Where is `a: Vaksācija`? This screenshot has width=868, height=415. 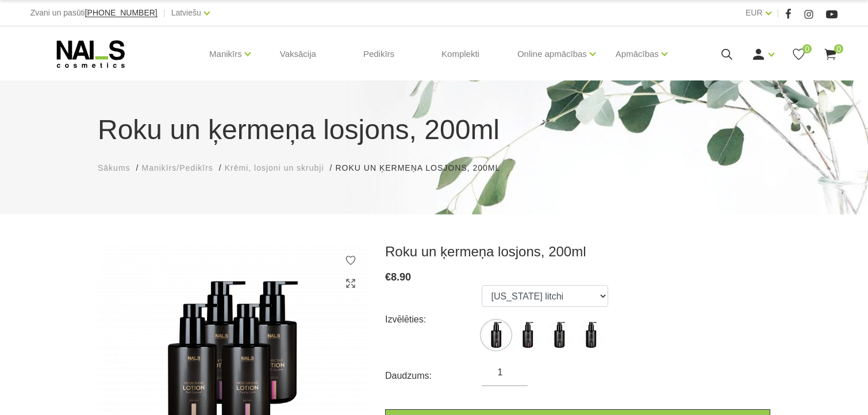
a: Vaksācija is located at coordinates (298, 54).